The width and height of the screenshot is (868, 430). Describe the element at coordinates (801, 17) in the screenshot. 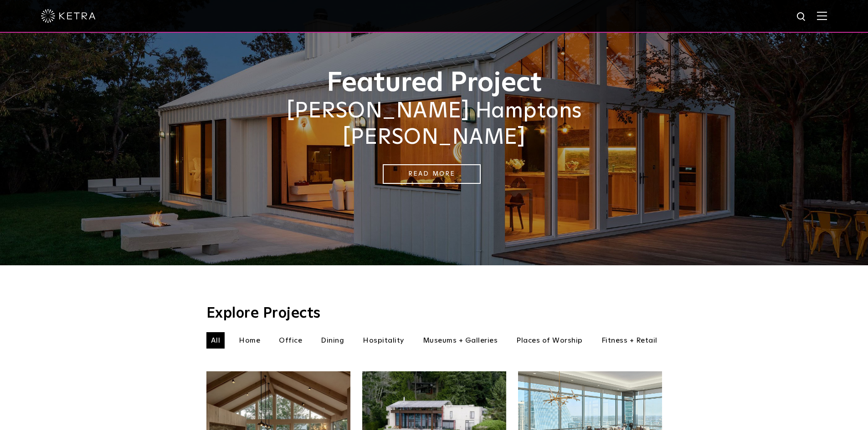

I see `img: search icon` at that location.